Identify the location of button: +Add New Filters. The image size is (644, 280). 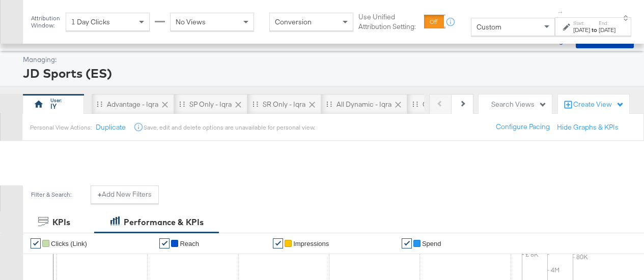
(125, 195).